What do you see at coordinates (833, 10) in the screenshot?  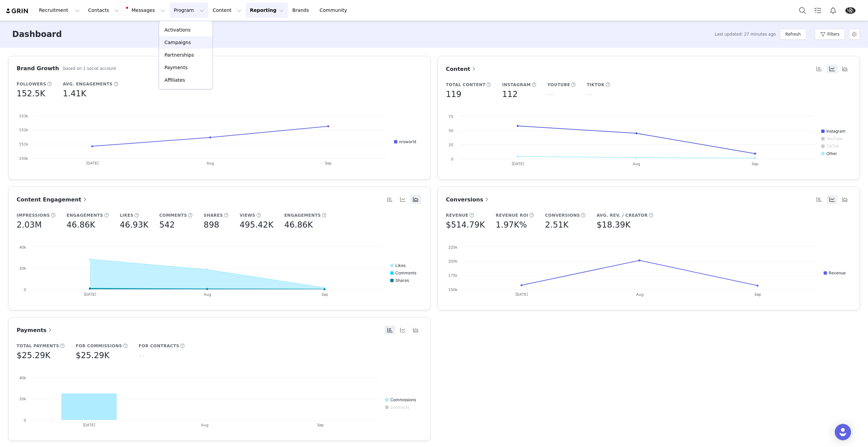 I see `button: Notifications` at bounding box center [833, 10].